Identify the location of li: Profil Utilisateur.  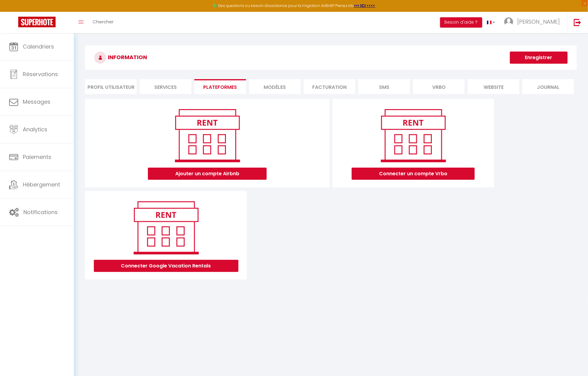
(111, 86).